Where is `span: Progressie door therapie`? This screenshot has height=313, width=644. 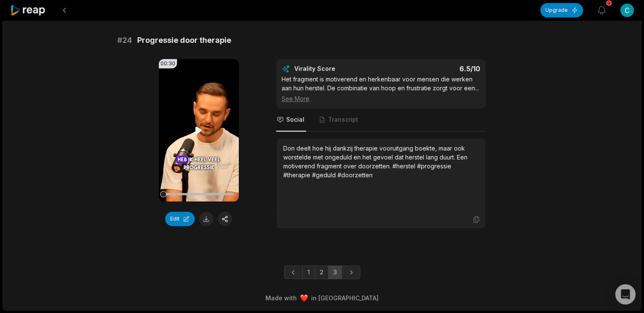 span: Progressie door therapie is located at coordinates (184, 40).